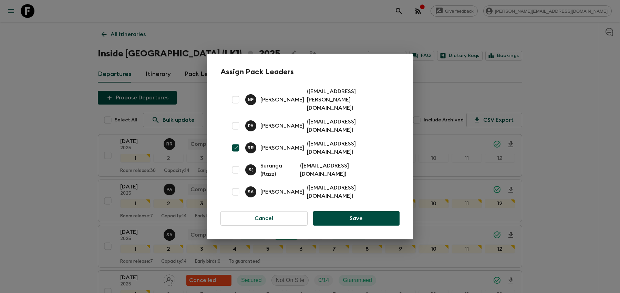  What do you see at coordinates (250, 170) in the screenshot?
I see `p: S (` at bounding box center [250, 170].